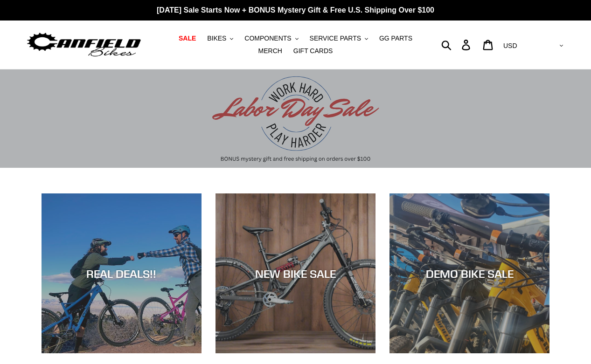 The height and width of the screenshot is (364, 591). I want to click on button: BIKES, so click(221, 38).